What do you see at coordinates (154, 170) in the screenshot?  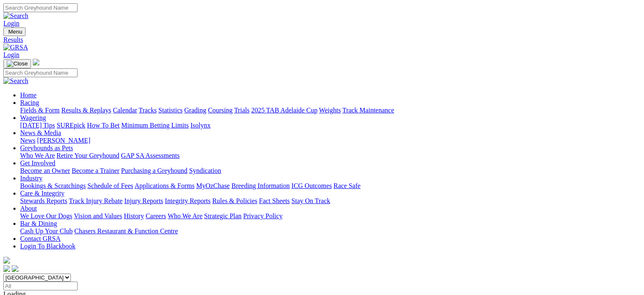 I see `a: Purchasing a Greyhound` at bounding box center [154, 170].